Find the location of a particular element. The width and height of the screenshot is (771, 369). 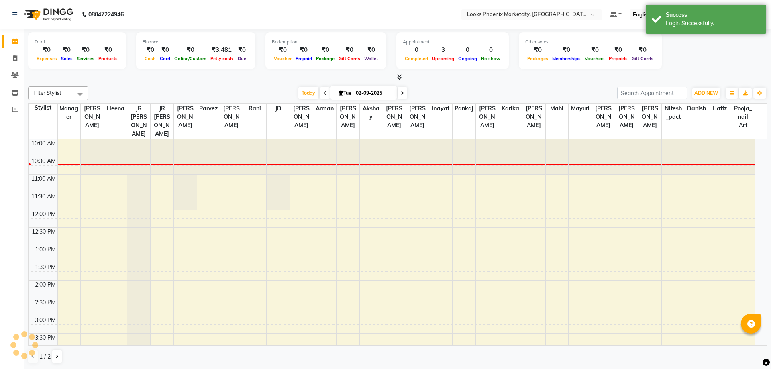

div: 11:30 AM is located at coordinates (43, 196).